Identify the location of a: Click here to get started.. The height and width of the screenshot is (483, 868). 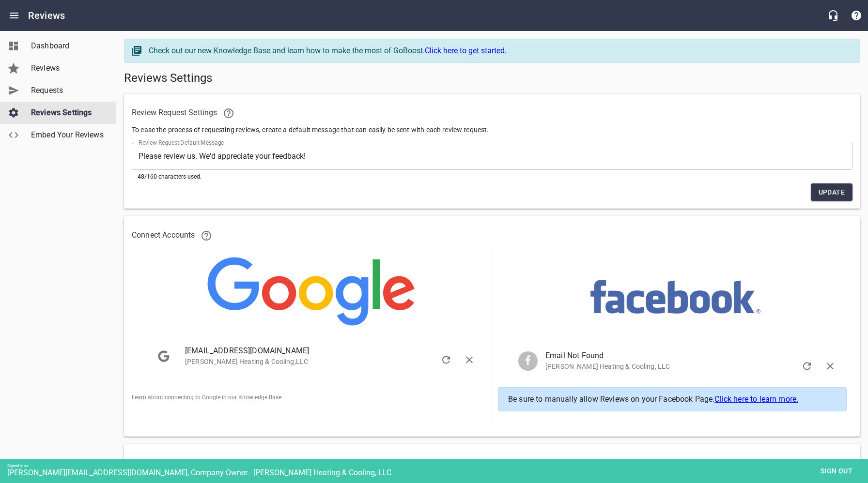
(466, 51).